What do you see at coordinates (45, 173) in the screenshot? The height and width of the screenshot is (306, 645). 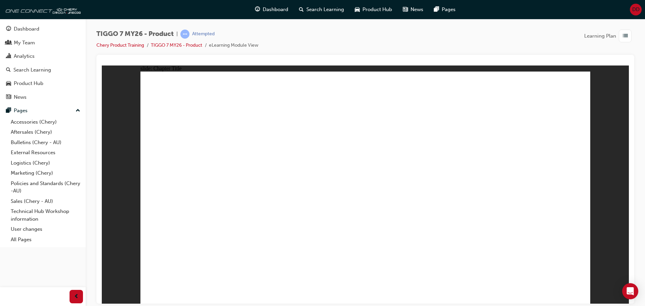 I see `a: Marketing (Chery)` at bounding box center [45, 173].